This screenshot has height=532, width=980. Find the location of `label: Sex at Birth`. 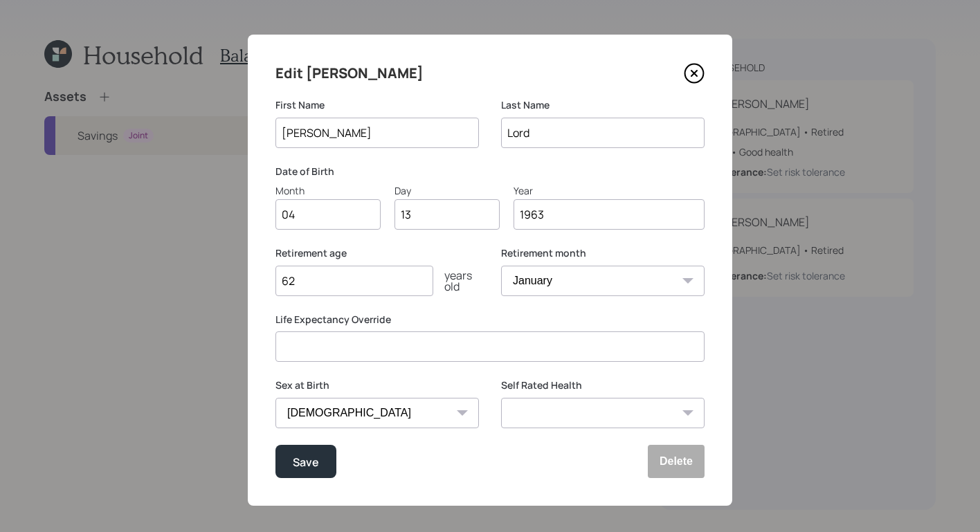

label: Sex at Birth is located at coordinates (378, 385).